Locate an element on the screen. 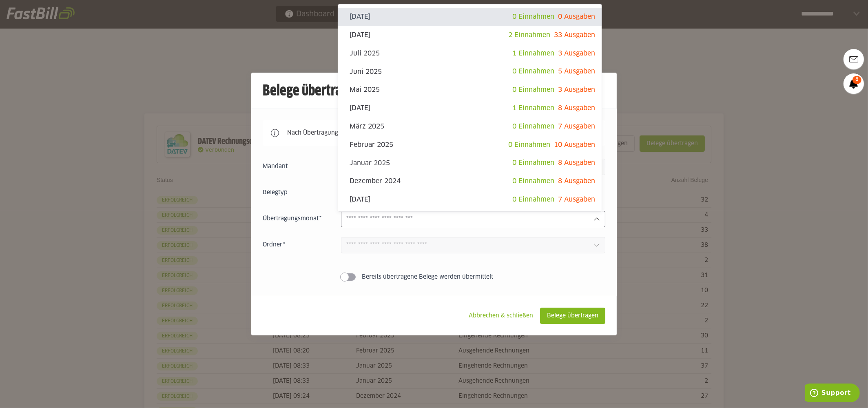  span: 5 Ausgaben is located at coordinates (576, 71).